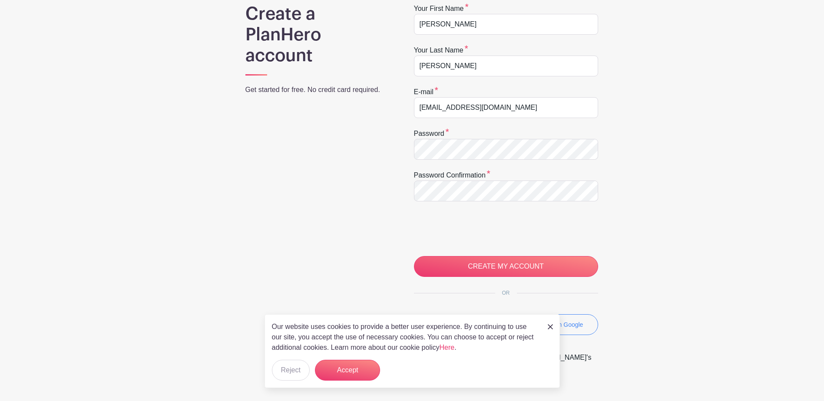 The image size is (824, 401). What do you see at coordinates (318, 35) in the screenshot?
I see `h1: Create a PlanHero account` at bounding box center [318, 35].